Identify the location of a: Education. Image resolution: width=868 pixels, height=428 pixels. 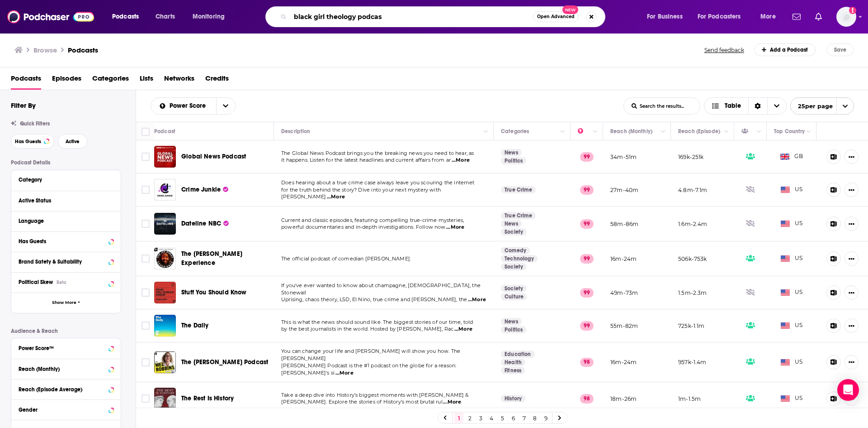
(518, 354).